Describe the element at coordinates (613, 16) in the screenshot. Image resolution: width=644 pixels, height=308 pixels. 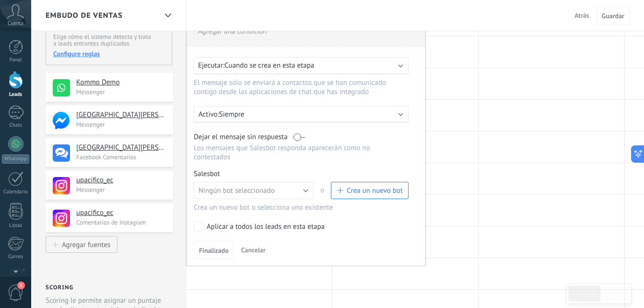
I see `span: Guardar` at that location.